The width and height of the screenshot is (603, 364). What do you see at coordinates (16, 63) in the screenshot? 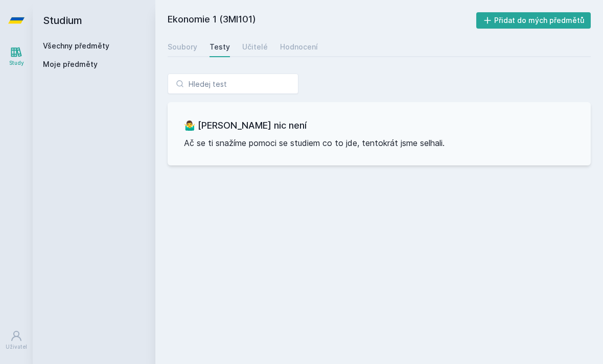
I see `div: Study` at bounding box center [16, 63].